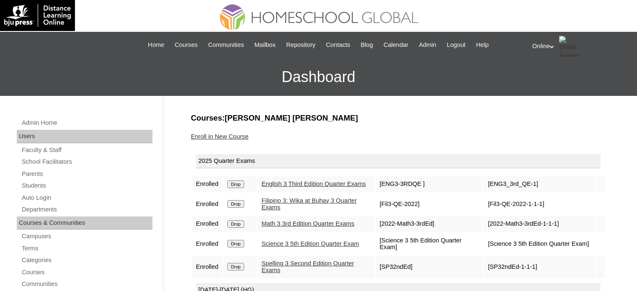 Image resolution: width=637 pixels, height=291 pixels. What do you see at coordinates (540, 267) in the screenshot?
I see `td: [SP32ndEd-1-1-1]` at bounding box center [540, 267].